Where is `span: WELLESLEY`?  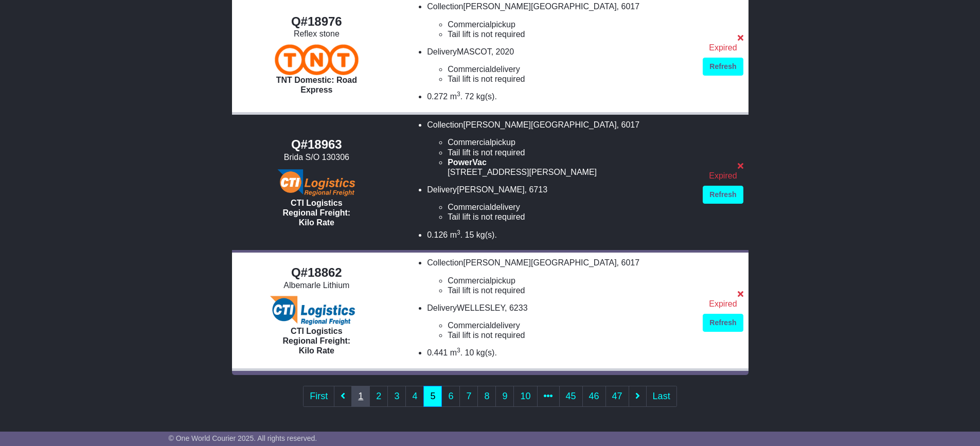
span: WELLESLEY is located at coordinates (481, 307).